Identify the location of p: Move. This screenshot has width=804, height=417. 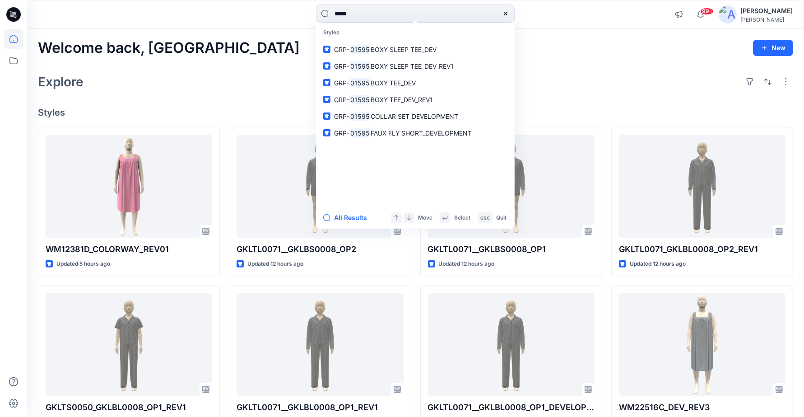
(425, 218).